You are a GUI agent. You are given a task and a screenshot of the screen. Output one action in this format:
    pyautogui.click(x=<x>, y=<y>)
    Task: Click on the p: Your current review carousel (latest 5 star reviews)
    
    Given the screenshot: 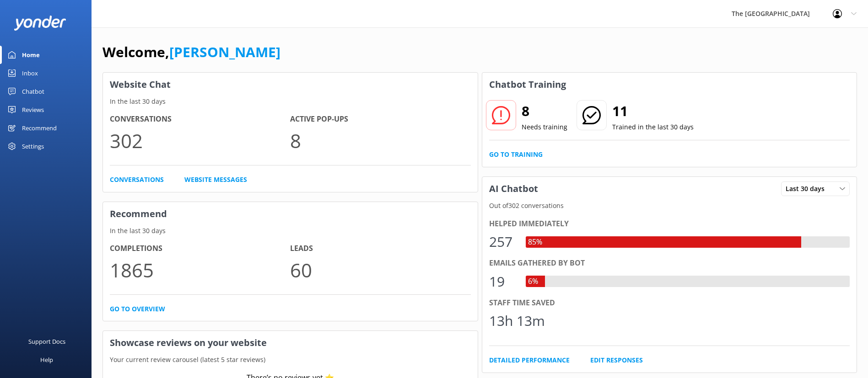 What is the action you would take?
    pyautogui.click(x=290, y=360)
    